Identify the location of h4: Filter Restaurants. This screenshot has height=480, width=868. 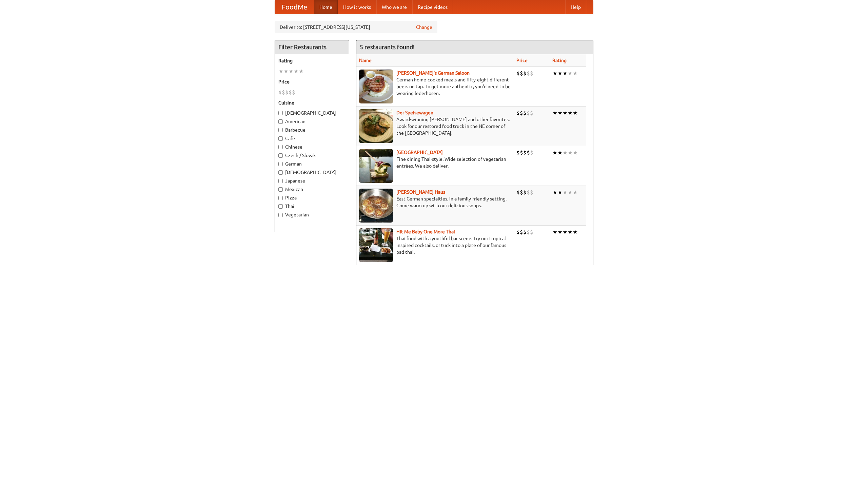
(312, 47).